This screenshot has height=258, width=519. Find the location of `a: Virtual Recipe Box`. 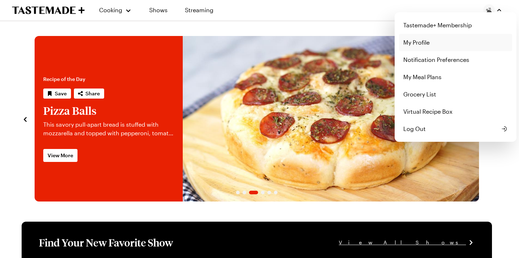

a: Virtual Recipe Box is located at coordinates (456, 112).